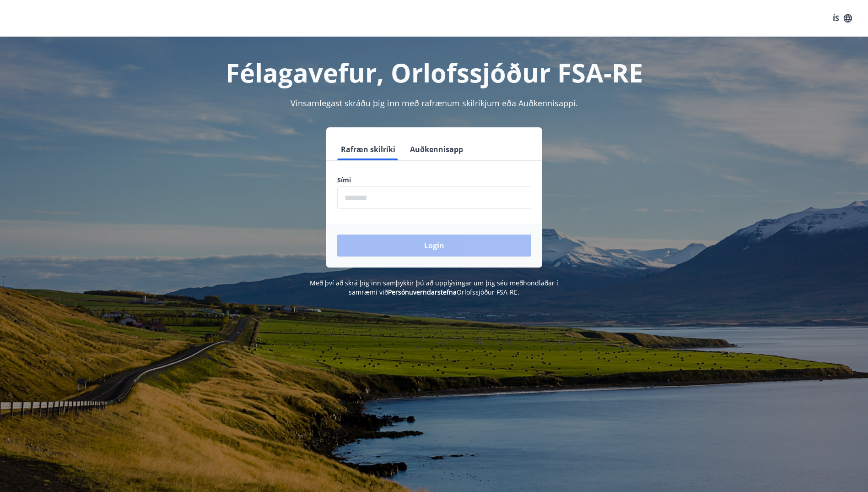 Image resolution: width=868 pixels, height=492 pixels. I want to click on button: Rafræn skilríki, so click(368, 149).